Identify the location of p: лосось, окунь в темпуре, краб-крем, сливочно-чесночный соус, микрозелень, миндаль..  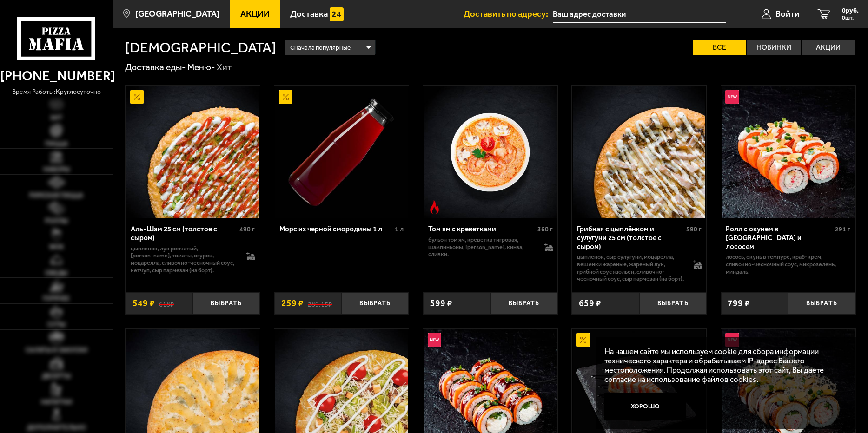
(788, 264).